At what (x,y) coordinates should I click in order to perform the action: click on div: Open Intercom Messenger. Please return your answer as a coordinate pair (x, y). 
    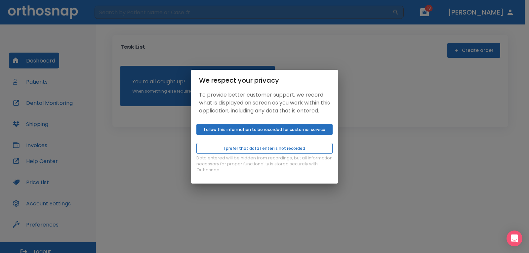
    Looking at the image, I should click on (515, 239).